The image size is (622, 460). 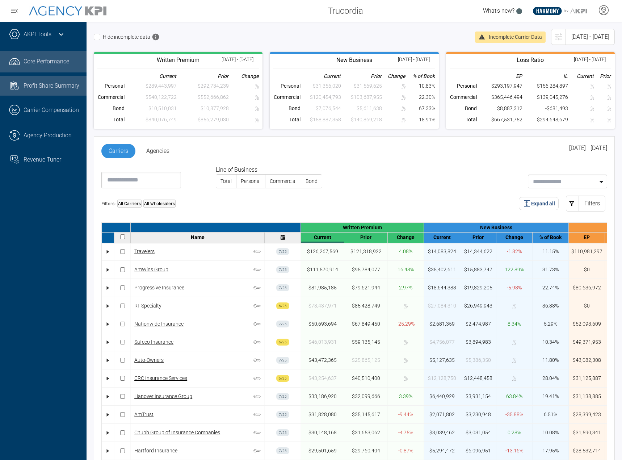 I want to click on label: Commercial, so click(x=283, y=181).